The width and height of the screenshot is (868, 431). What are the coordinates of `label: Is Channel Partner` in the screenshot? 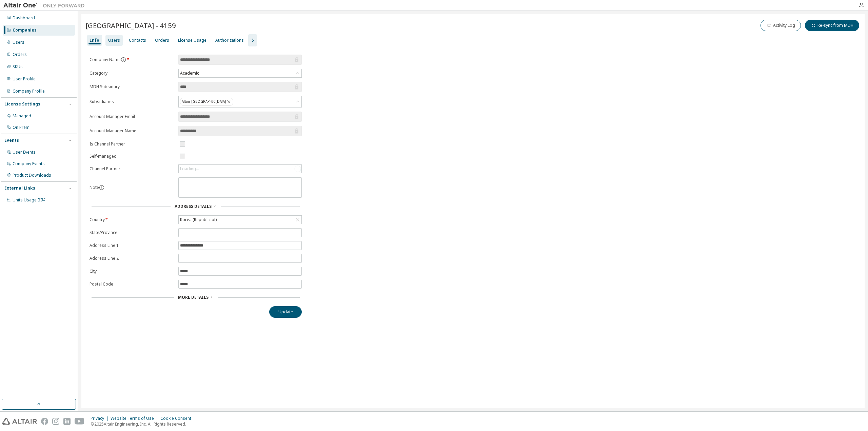 It's located at (132, 144).